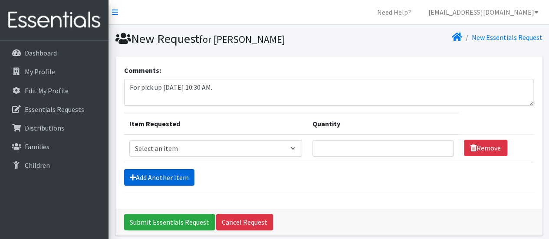  What do you see at coordinates (169, 222) in the screenshot?
I see `input: Submit Essentials Request` at bounding box center [169, 222].